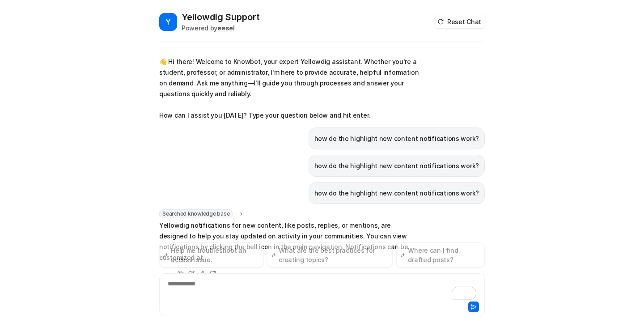 This screenshot has width=644, height=327. What do you see at coordinates (322, 290) in the screenshot?
I see `div: To enrich screen reader interactions, please activate Accessibility in Grammarly extension settings` at bounding box center [322, 290].